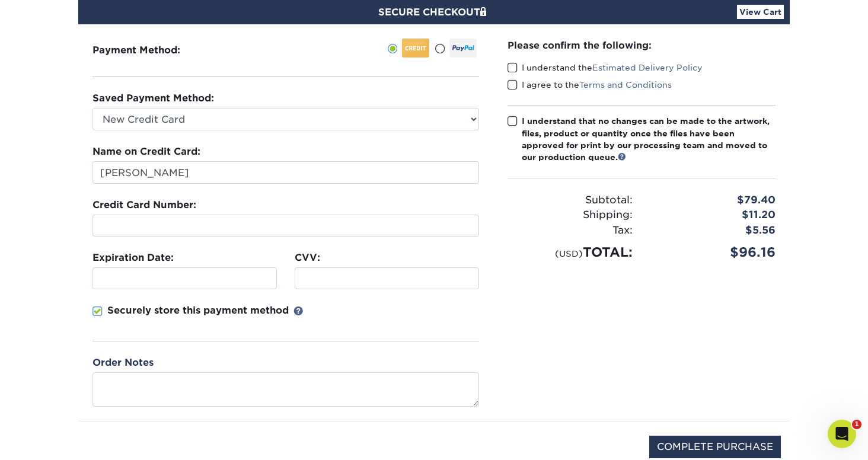  Describe the element at coordinates (144, 206) in the screenshot. I see `label: Credit Card Number:` at that location.